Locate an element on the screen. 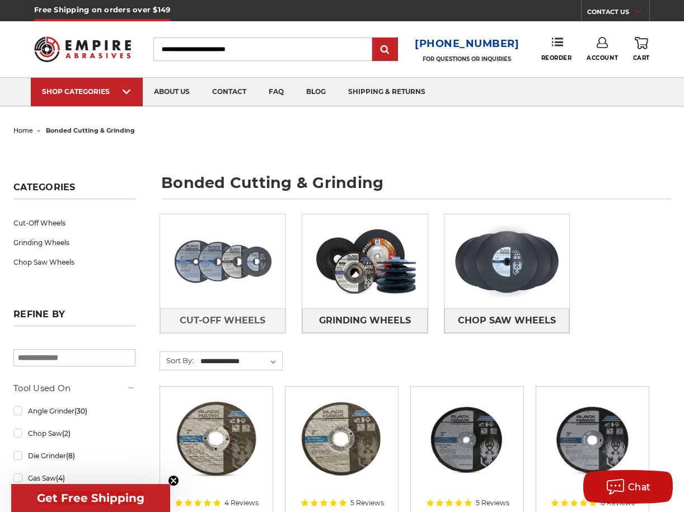 Image resolution: width=684 pixels, height=512 pixels. a: home is located at coordinates (23, 130).